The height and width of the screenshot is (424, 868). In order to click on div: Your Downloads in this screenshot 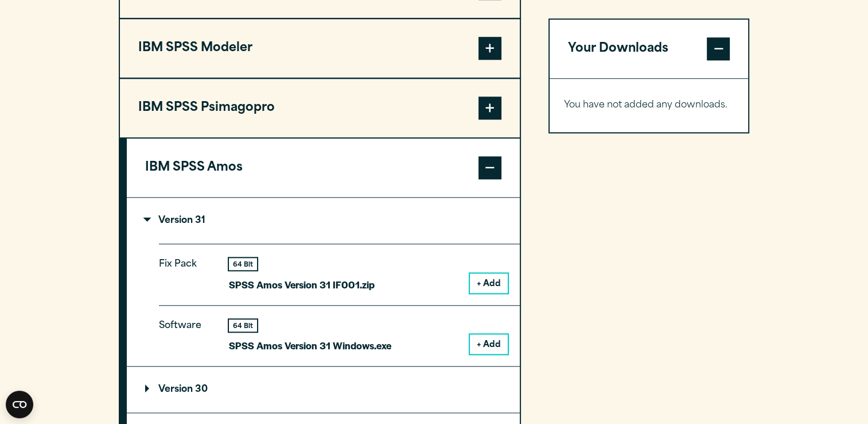, I will do `click(649, 105)`.